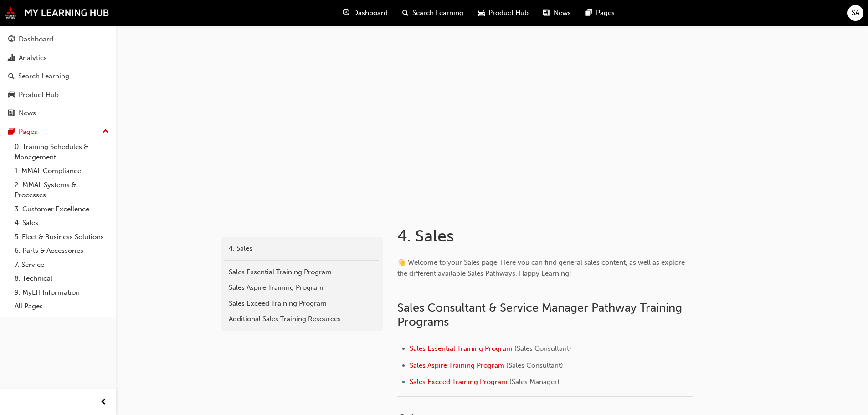 This screenshot has height=415, width=868. I want to click on div: Sales Essential Training Program, so click(301, 272).